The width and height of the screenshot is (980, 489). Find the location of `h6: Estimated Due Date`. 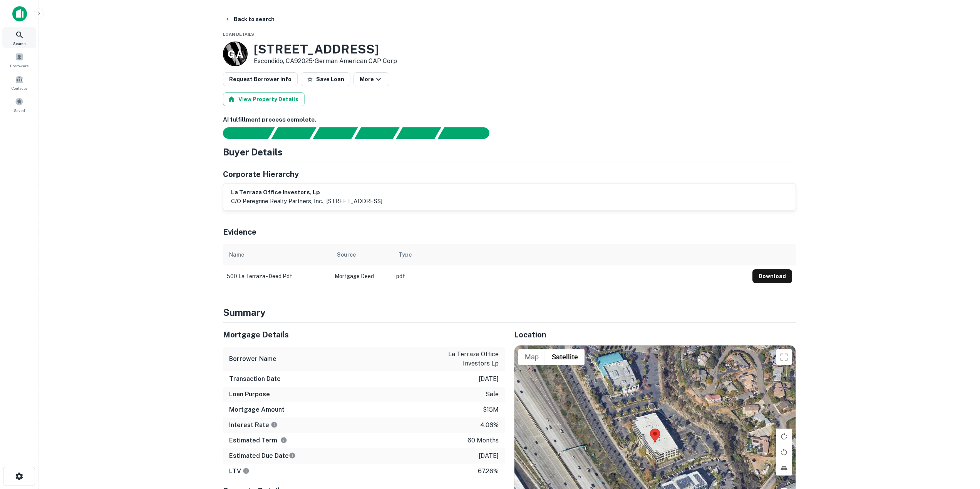

h6: Estimated Due Date is located at coordinates (262, 456).